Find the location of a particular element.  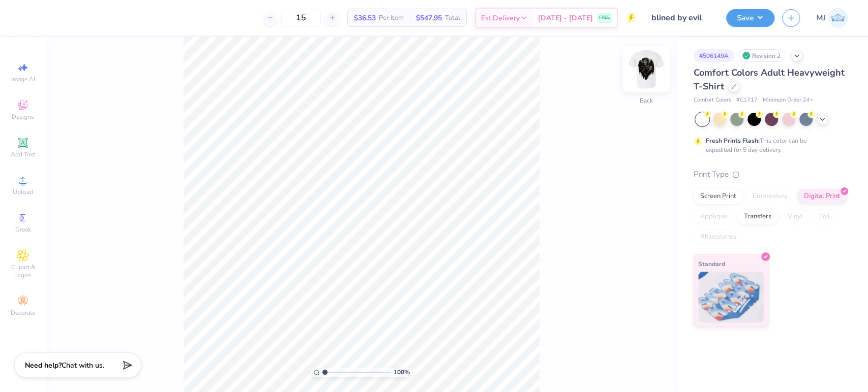

span: # C1717 is located at coordinates (747, 100).